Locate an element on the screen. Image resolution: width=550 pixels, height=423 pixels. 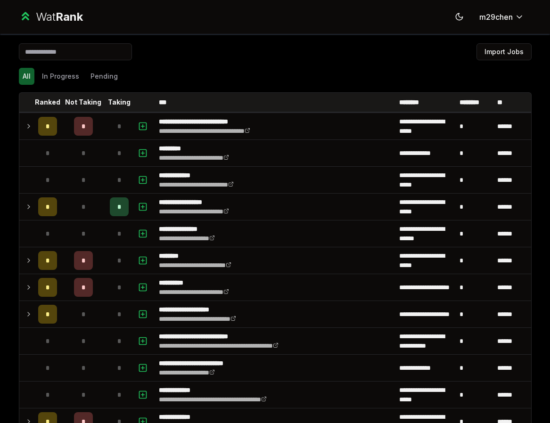
button: m29chen is located at coordinates (501, 17).